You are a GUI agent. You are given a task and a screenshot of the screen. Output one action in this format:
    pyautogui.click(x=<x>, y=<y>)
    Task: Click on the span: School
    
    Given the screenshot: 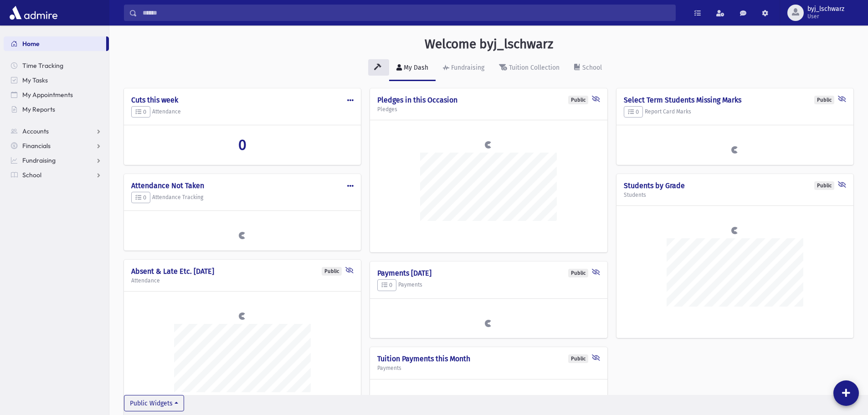 What is the action you would take?
    pyautogui.click(x=32, y=175)
    